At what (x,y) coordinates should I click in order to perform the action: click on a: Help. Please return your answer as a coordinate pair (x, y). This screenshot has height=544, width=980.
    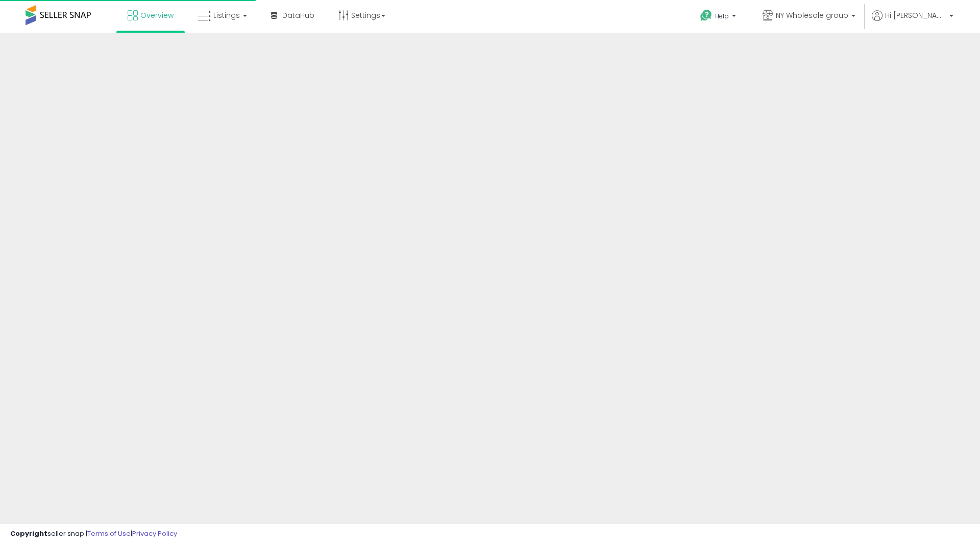
    Looking at the image, I should click on (720, 18).